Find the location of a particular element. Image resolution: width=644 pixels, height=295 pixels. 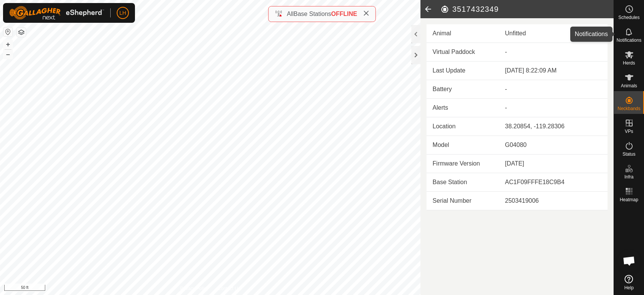

a: Privacy Policy is located at coordinates (194, 289).